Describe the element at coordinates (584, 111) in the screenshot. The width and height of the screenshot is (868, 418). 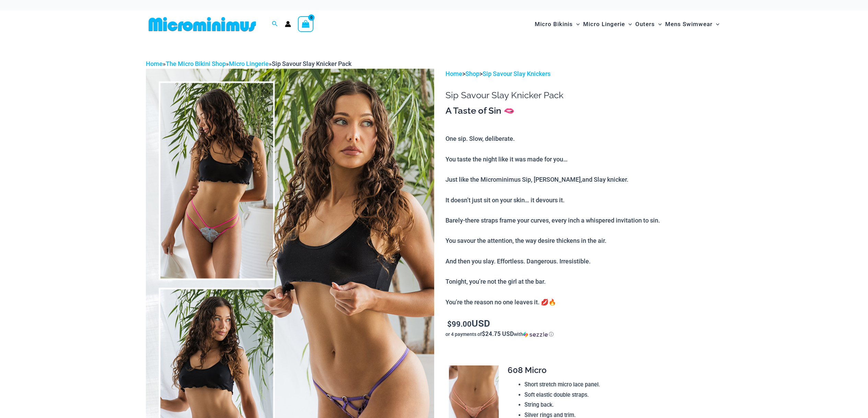
I see `h3: A Taste of Sin 🫦` at that location.